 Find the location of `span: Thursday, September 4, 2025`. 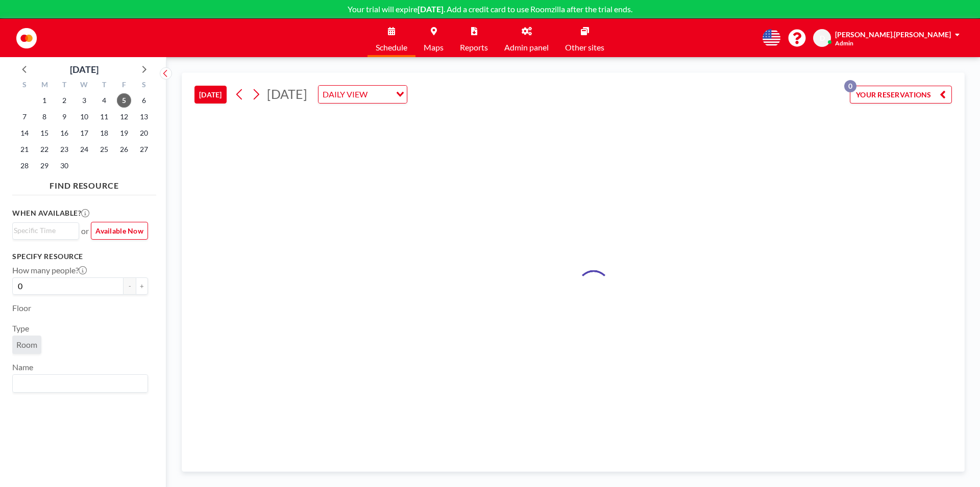

span: Thursday, September 4, 2025 is located at coordinates (104, 100).